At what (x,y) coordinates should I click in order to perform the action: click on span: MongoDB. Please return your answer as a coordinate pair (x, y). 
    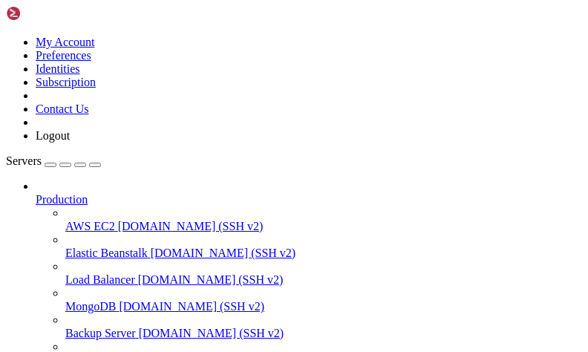
    Looking at the image, I should click on (91, 306).